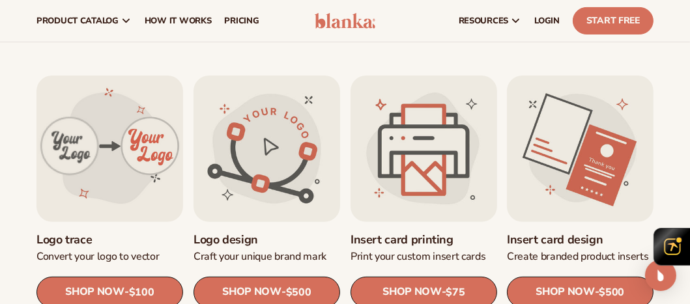  Describe the element at coordinates (455, 292) in the screenshot. I see `span: $75` at that location.